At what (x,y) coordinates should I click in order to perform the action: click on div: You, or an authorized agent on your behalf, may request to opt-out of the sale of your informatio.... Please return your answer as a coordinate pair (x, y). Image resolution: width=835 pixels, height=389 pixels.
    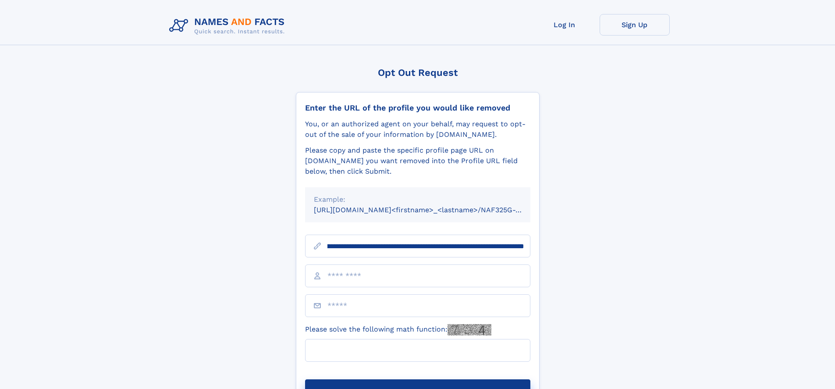
    Looking at the image, I should click on (417, 129).